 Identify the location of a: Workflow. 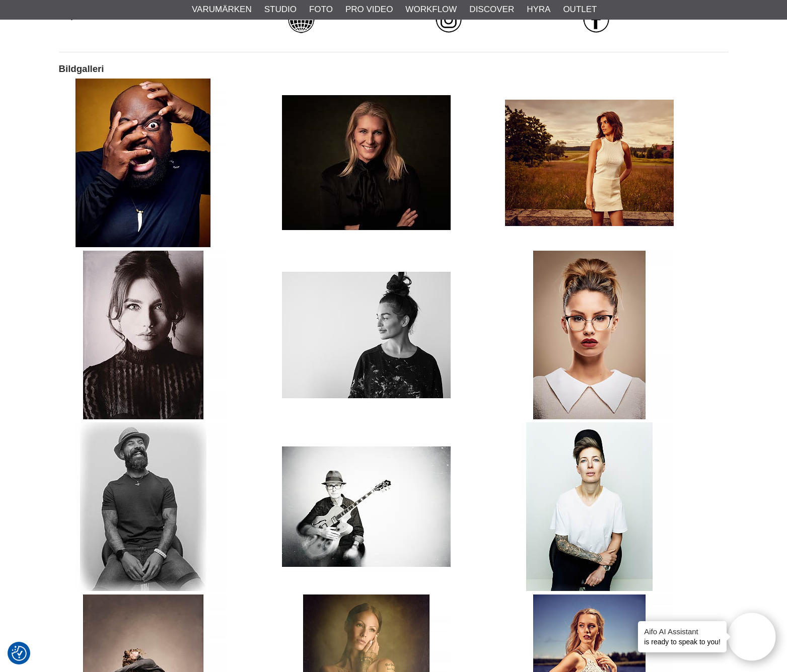
(431, 10).